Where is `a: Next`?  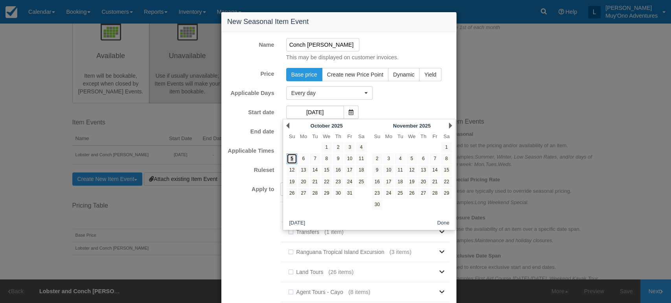
a: Next is located at coordinates (450, 126).